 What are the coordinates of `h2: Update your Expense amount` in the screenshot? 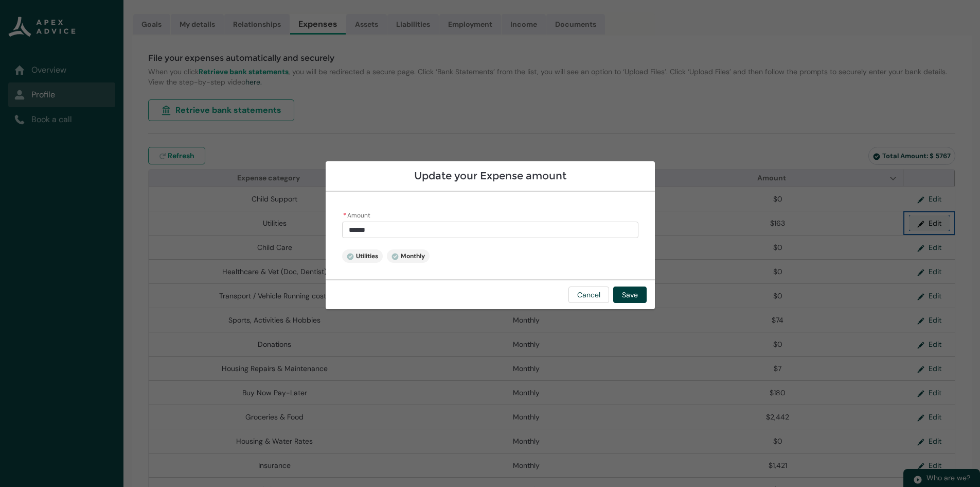 It's located at (490, 176).